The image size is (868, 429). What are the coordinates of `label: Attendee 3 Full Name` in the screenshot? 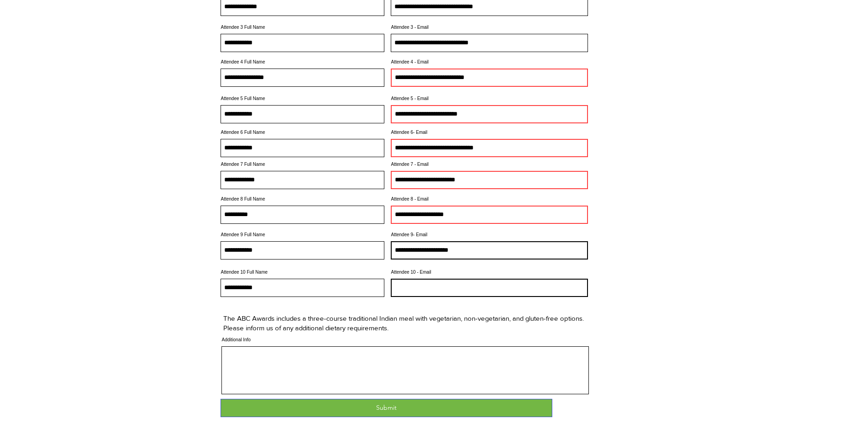 It's located at (303, 27).